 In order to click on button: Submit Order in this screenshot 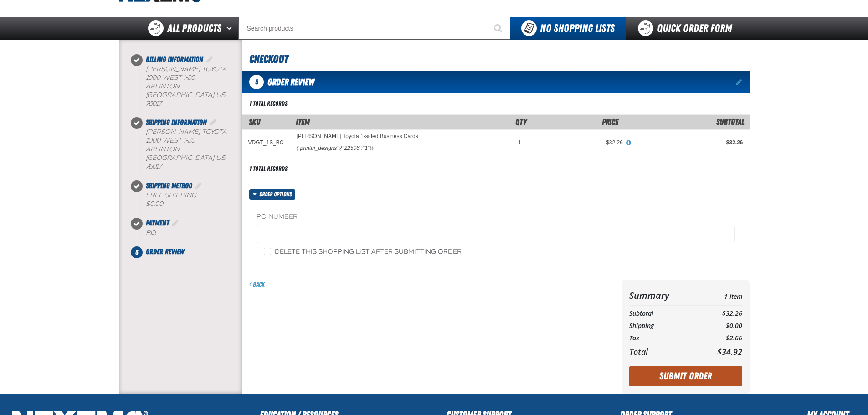, I will do `click(686, 376)`.